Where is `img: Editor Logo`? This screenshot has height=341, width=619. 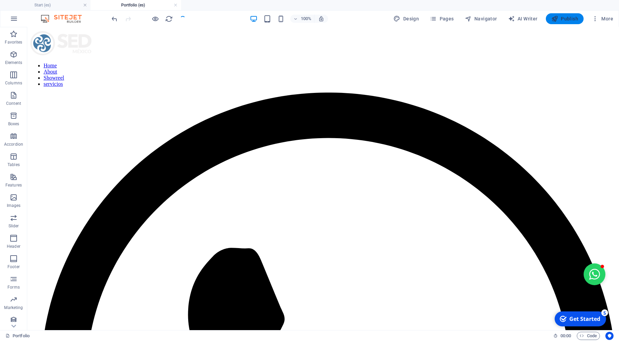
img: Editor Logo is located at coordinates (65, 19).